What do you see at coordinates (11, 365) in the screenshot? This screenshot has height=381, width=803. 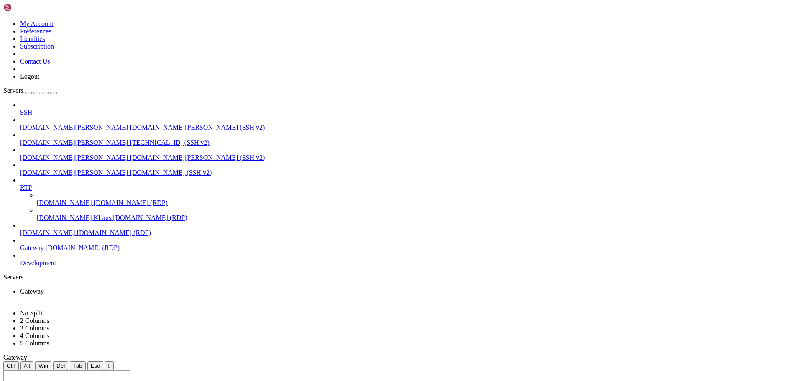 I see `button: Ctrl` at bounding box center [11, 365].